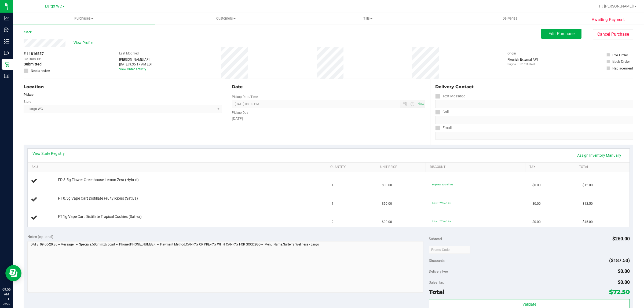 This screenshot has width=644, height=308. What do you see at coordinates (620, 292) in the screenshot?
I see `span: $72.50` at bounding box center [620, 292].